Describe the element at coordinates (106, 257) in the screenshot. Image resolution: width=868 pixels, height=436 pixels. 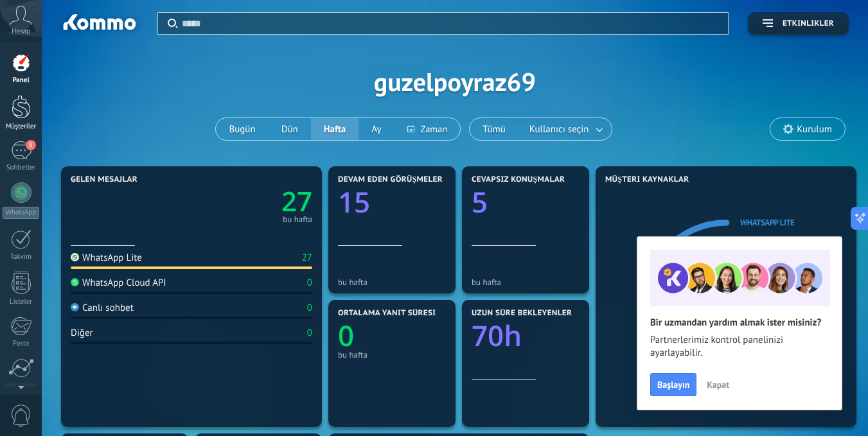
I see `div: WhatsApp Lite` at that location.